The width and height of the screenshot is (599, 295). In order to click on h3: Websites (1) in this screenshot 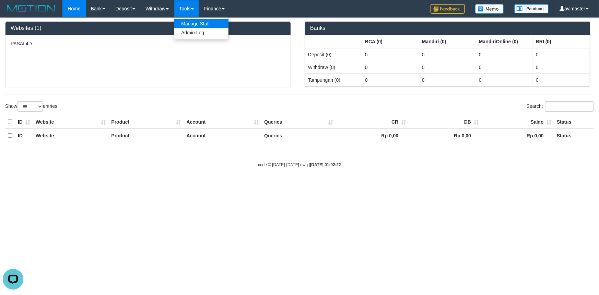, I will do `click(148, 28)`.